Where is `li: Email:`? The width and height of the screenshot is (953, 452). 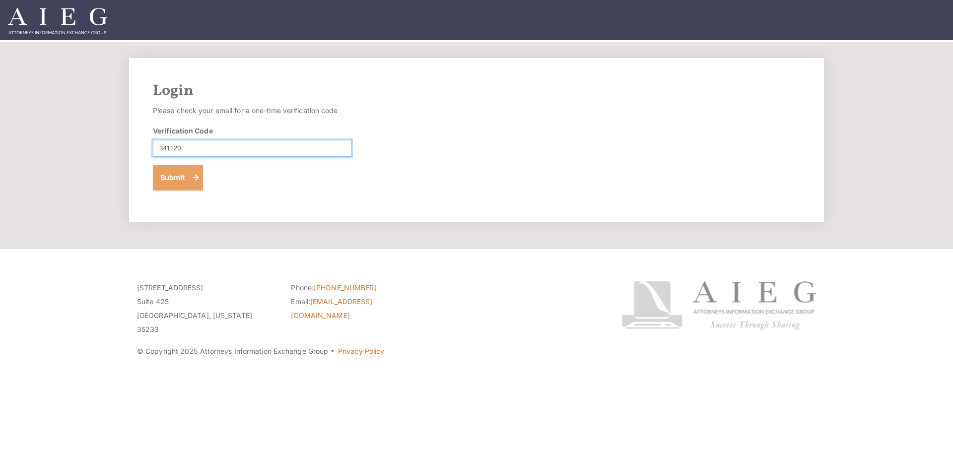
li: Email: is located at coordinates (360, 309).